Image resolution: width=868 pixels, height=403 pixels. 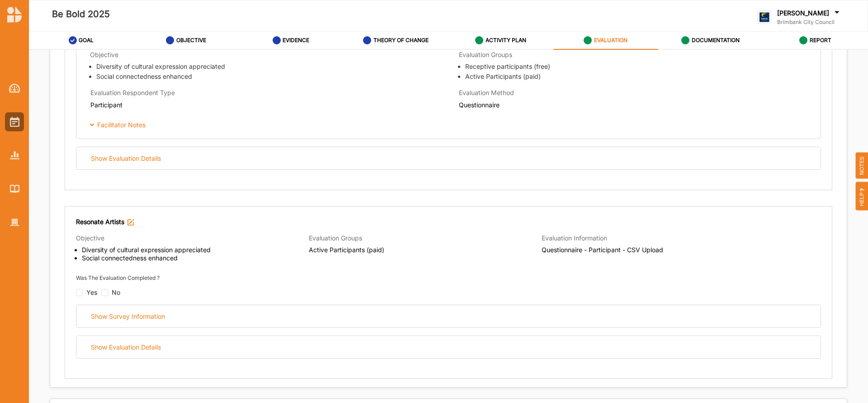 I want to click on span: Questionnaire, so click(x=636, y=105).